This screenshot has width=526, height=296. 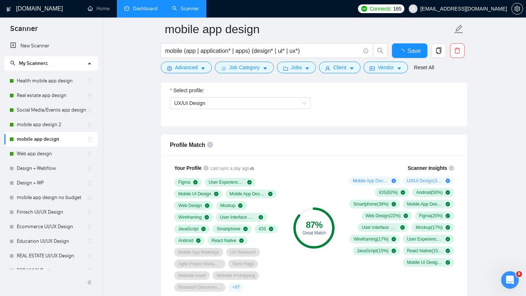 I want to click on span: JavaScript ( 15 %), so click(x=372, y=251).